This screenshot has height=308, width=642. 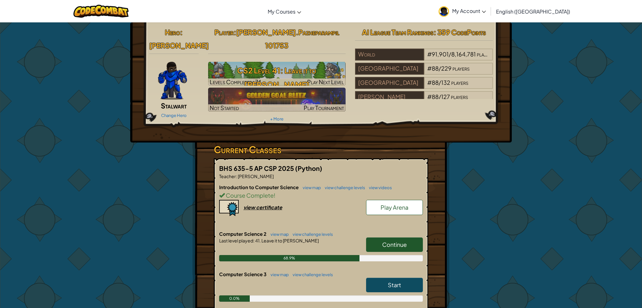 What do you see at coordinates (446, 68) in the screenshot?
I see `span: 229` at bounding box center [446, 68].